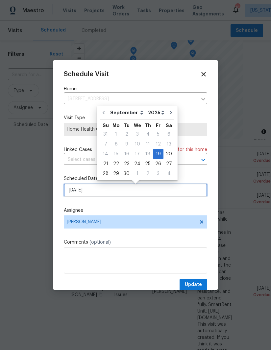 This screenshot has width=271, height=350. Describe the element at coordinates (116, 174) in the screenshot. I see `div: 29` at that location.